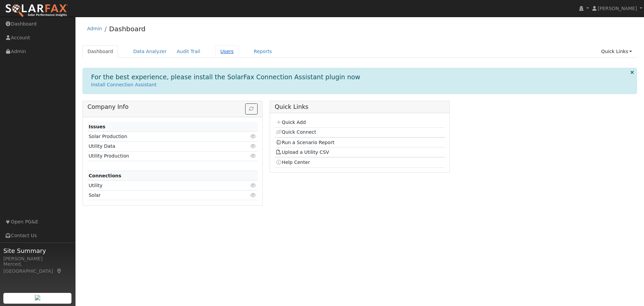  What do you see at coordinates (616, 52) in the screenshot?
I see `a: Quick Links` at bounding box center [616, 52].